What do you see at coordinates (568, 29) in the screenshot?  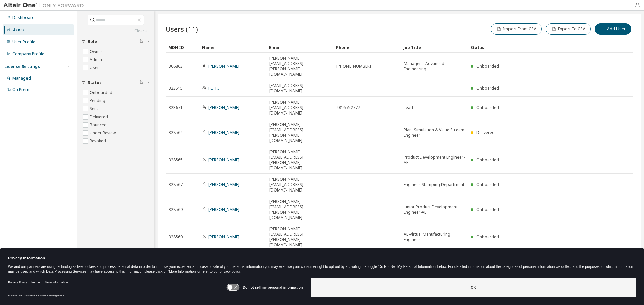 I see `button: Export To CSV` at bounding box center [568, 29].